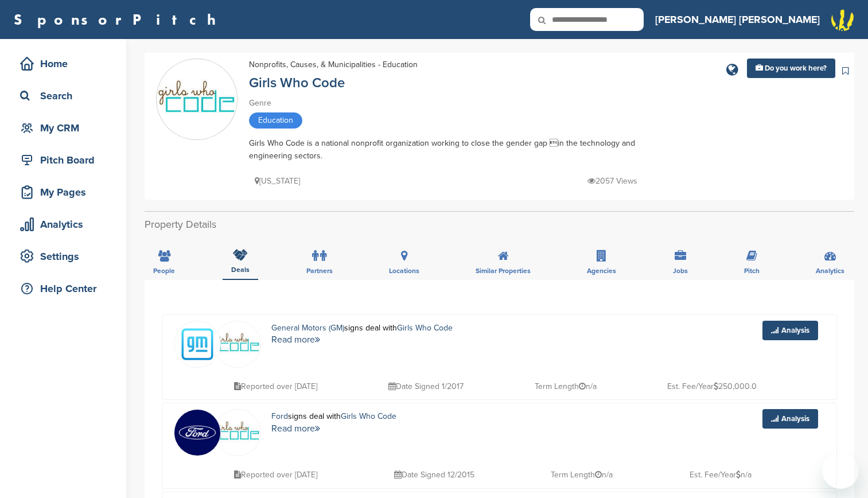 Image resolution: width=868 pixels, height=498 pixels. I want to click on img: Gm logo, so click(197, 344).